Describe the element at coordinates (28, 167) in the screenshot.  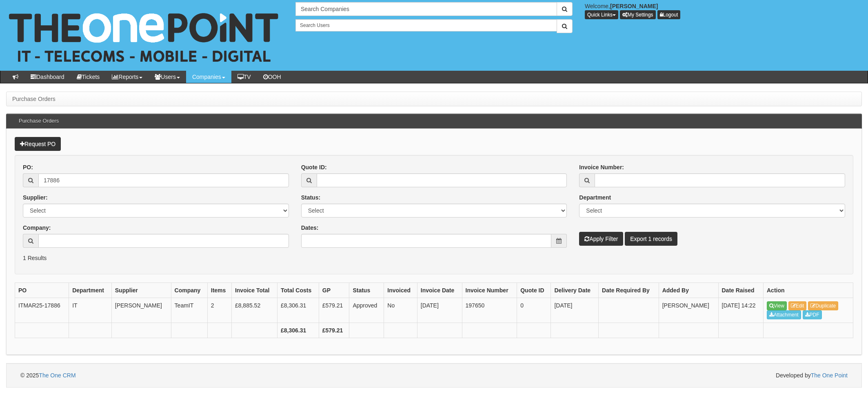
I see `label: PO:` at that location.